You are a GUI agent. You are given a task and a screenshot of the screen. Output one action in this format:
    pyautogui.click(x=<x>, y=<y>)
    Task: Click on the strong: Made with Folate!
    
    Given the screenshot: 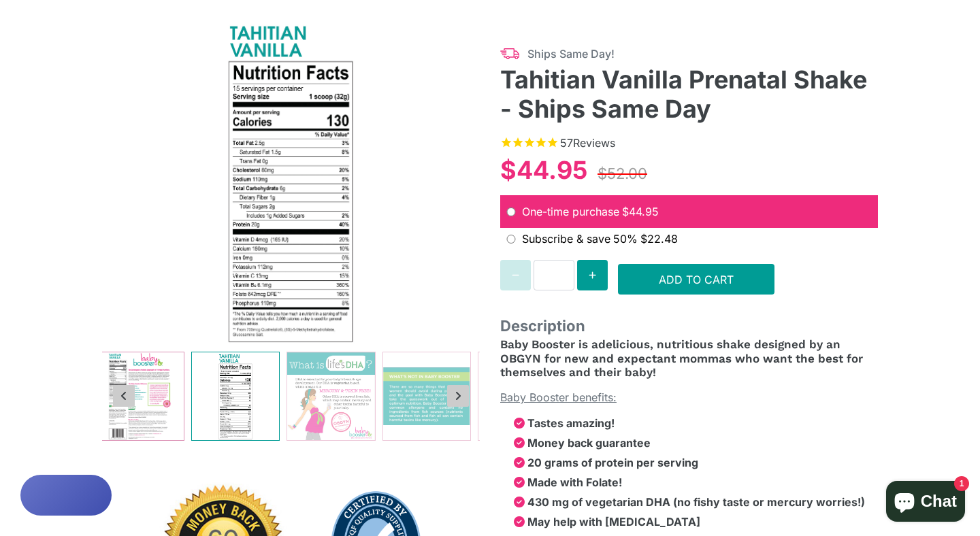 What is the action you would take?
    pyautogui.click(x=575, y=482)
    